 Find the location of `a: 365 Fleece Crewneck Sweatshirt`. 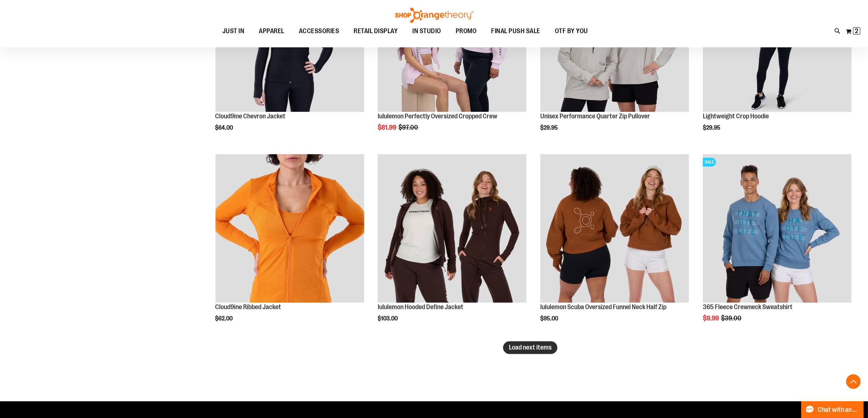

a: 365 Fleece Crewneck Sweatshirt is located at coordinates (747, 307).